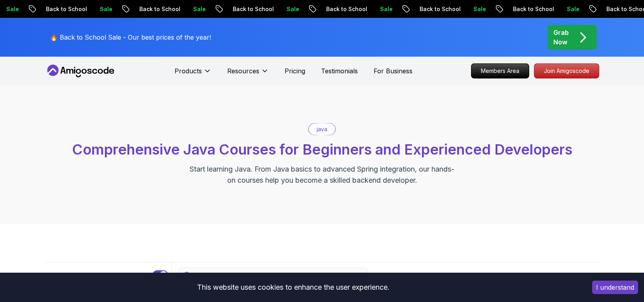 Image resolution: width=644 pixels, height=302 pixels. I want to click on p: java, so click(322, 129).